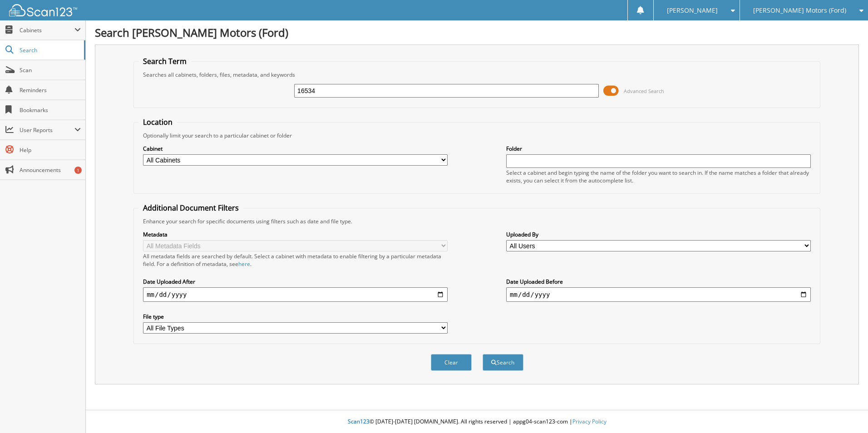 The height and width of the screenshot is (433, 868). I want to click on label: Date Uploaded After, so click(295, 281).